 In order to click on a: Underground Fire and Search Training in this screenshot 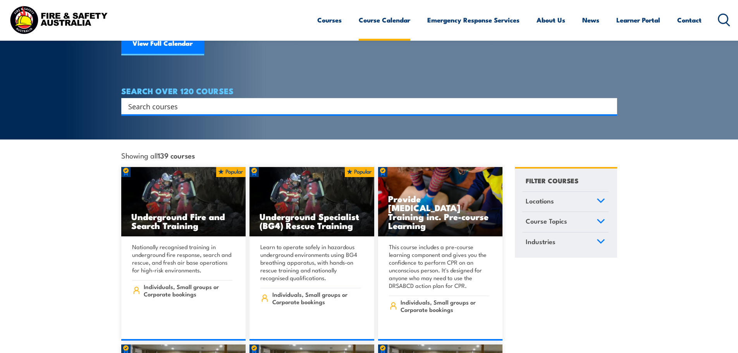, I will do `click(184, 202)`.